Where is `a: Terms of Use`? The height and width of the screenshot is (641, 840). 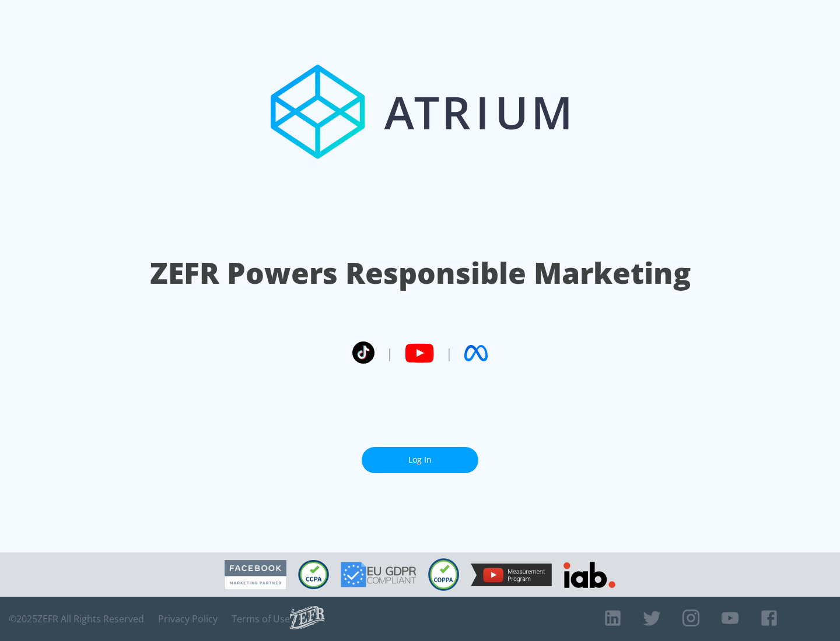
a: Terms of Use is located at coordinates (261, 619).